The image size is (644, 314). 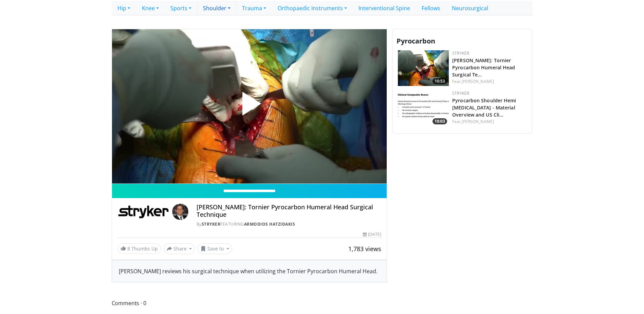 I want to click on a: Hip, so click(x=124, y=8).